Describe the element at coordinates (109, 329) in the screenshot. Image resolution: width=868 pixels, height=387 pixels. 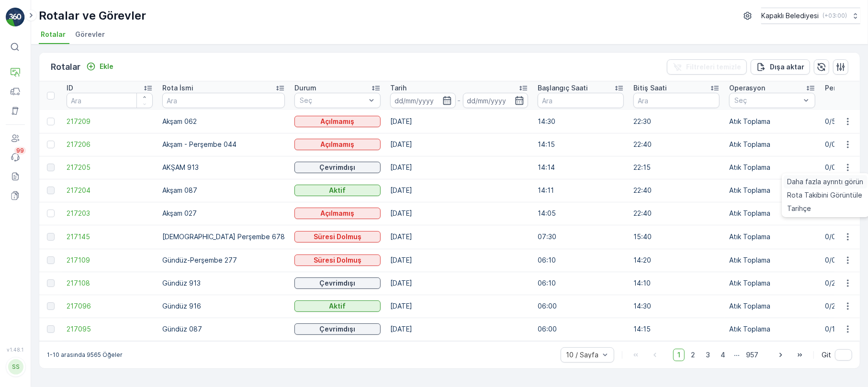
I see `span: 217095` at that location.